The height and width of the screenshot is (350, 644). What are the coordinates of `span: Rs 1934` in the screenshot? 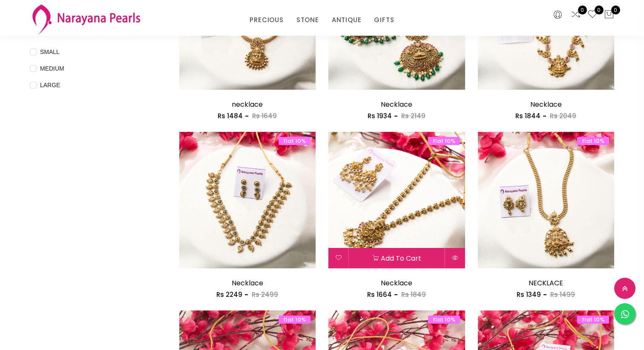 It's located at (380, 115).